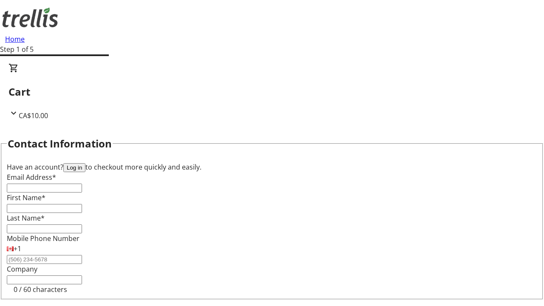 This screenshot has height=306, width=544. I want to click on button: Log in, so click(74, 167).